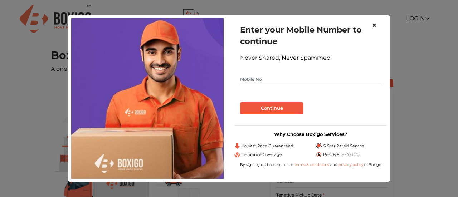  I want to click on div: By signing up I accept to the and of Boxigo, so click(311, 165).